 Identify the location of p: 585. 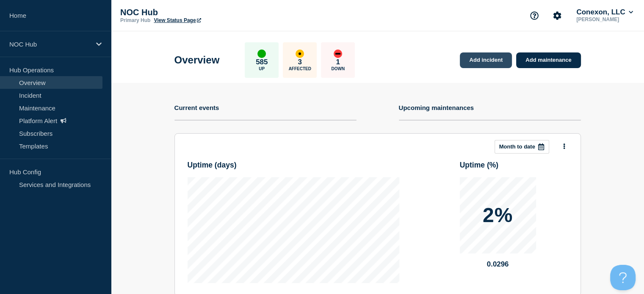
(262, 62).